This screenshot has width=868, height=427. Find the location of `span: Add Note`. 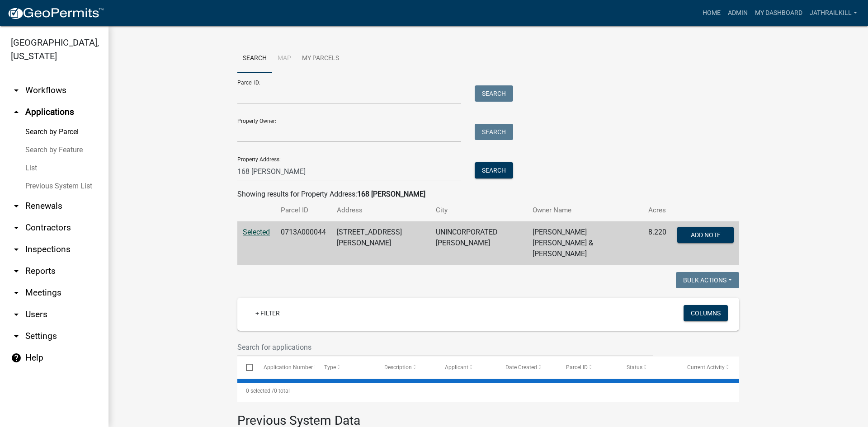

span: Add Note is located at coordinates (705, 235).